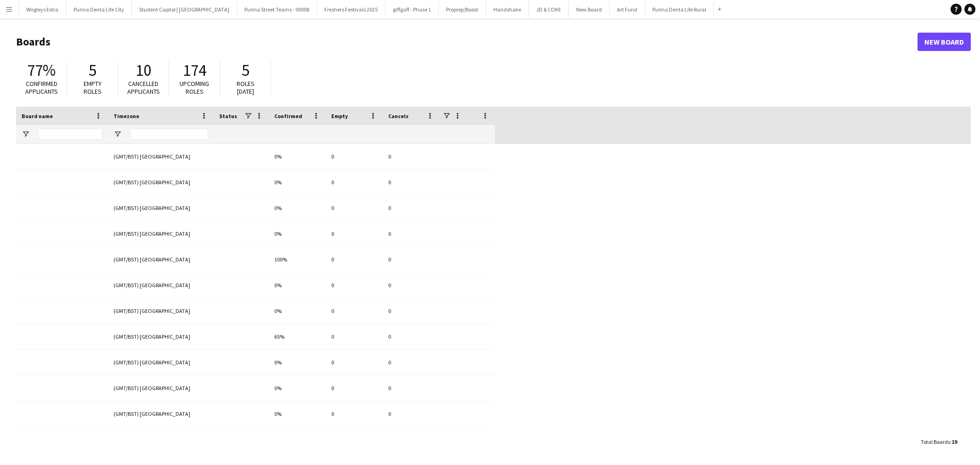  I want to click on span: Upcoming roles, so click(194, 87).